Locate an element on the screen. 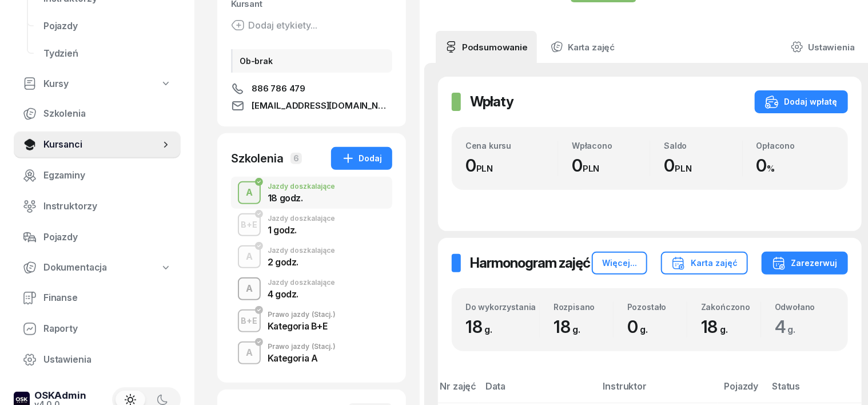 This screenshot has width=868, height=405. a: Kursy is located at coordinates (97, 84).